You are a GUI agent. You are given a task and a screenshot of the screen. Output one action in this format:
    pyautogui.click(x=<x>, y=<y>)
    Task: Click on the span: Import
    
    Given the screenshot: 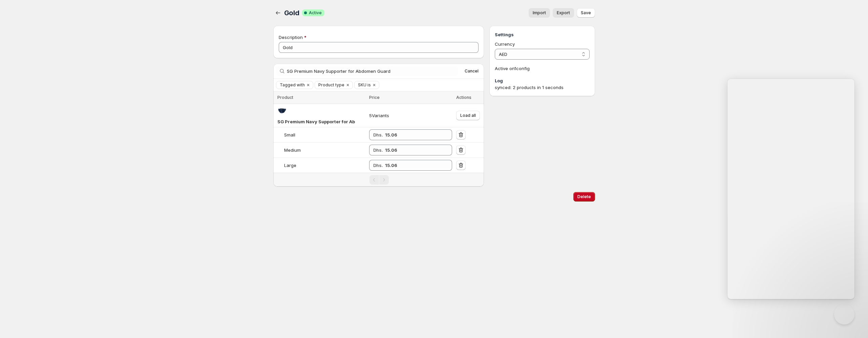 What is the action you would take?
    pyautogui.click(x=539, y=13)
    